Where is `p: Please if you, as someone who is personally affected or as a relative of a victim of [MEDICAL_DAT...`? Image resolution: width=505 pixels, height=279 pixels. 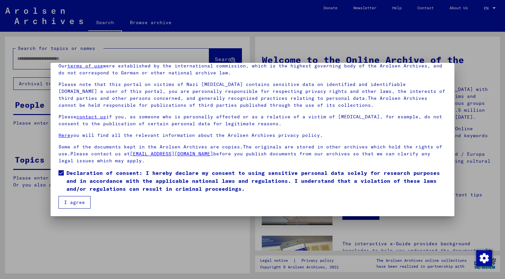 p: Please if you, as someone who is personally affected or as a relative of a victim of [MEDICAL_DAT... is located at coordinates (252, 120).